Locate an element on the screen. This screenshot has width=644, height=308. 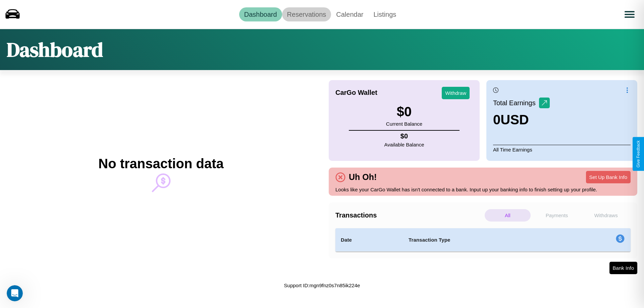
p: Support ID: mgn9fnz0s7n85ik224e is located at coordinates (322, 286).